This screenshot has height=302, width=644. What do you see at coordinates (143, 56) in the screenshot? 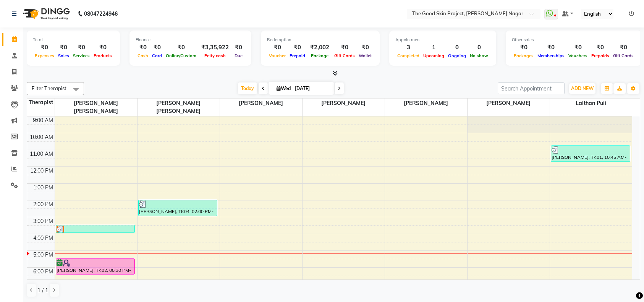
I see `span: Cash` at bounding box center [143, 56].